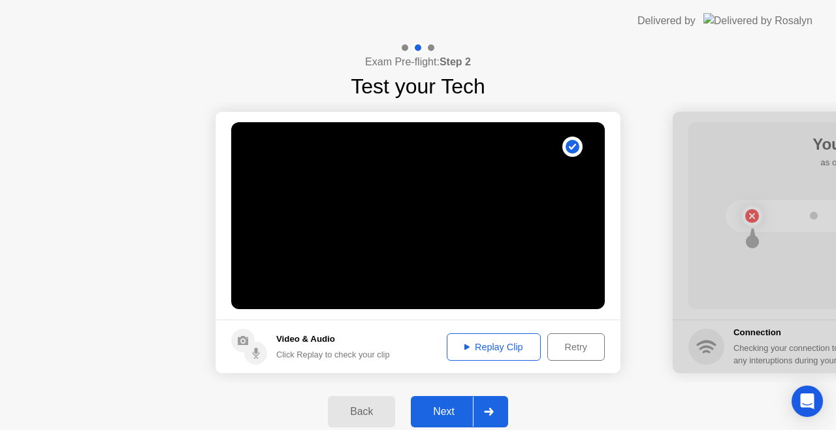 The image size is (836, 430). I want to click on button: Back, so click(361, 412).